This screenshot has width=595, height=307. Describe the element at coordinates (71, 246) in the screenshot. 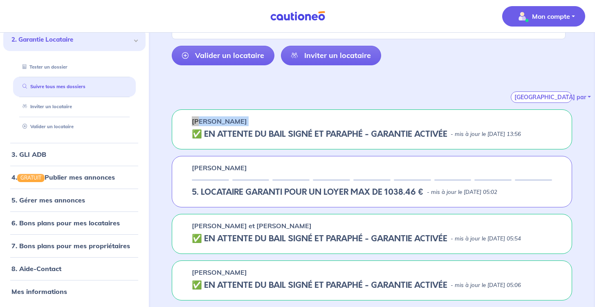

I see `a: 7. Bons plans pour mes propriétaires` at that location.